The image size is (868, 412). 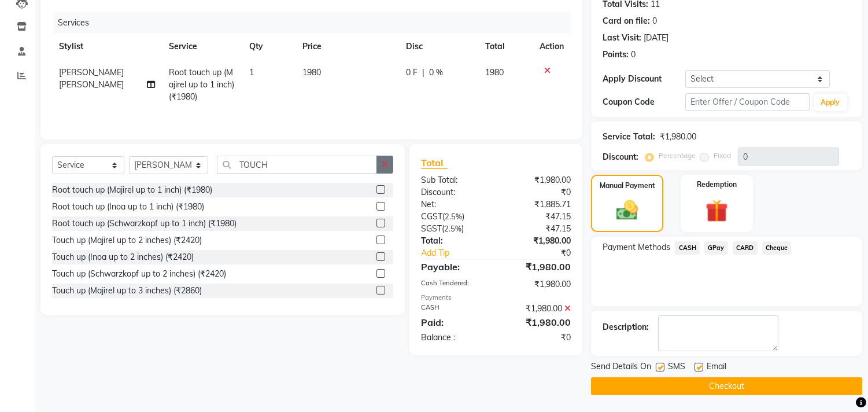 What do you see at coordinates (202, 84) in the screenshot?
I see `span: Root touch up (Majirel up to 1 inch) (₹1980)` at bounding box center [202, 84].